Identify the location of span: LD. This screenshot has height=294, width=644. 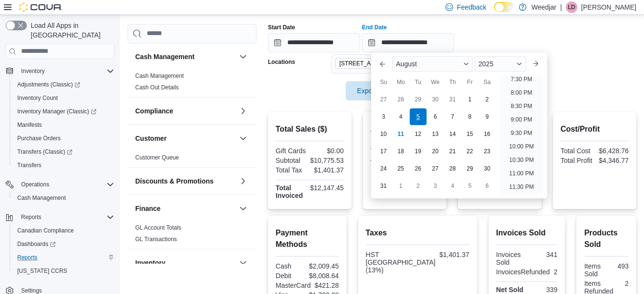
(571, 7).